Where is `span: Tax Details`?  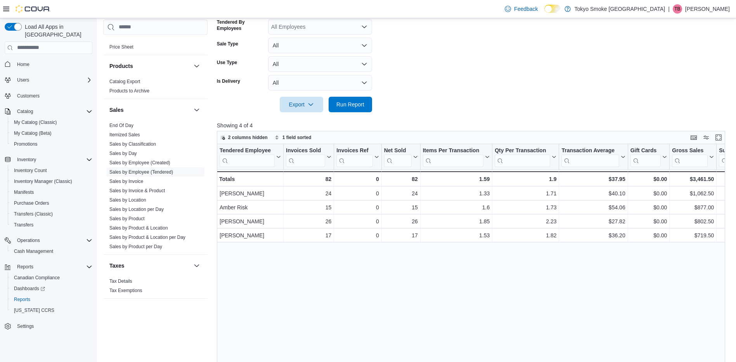
span: Tax Details is located at coordinates (121, 281).